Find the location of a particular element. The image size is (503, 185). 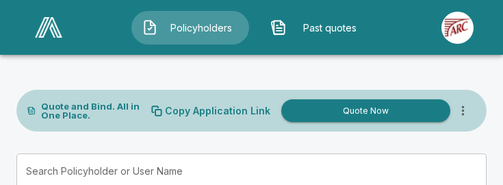

button: Past quotes IconPast quotes is located at coordinates (319, 27).